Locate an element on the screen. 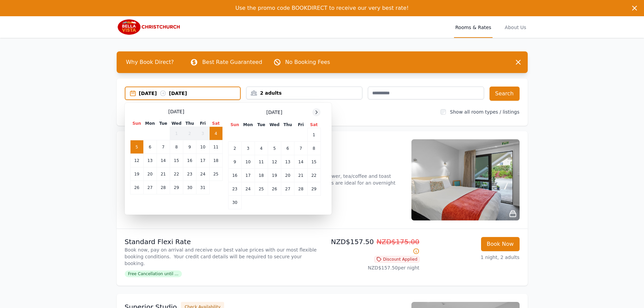  a: Rooms & Rates is located at coordinates (473, 27).